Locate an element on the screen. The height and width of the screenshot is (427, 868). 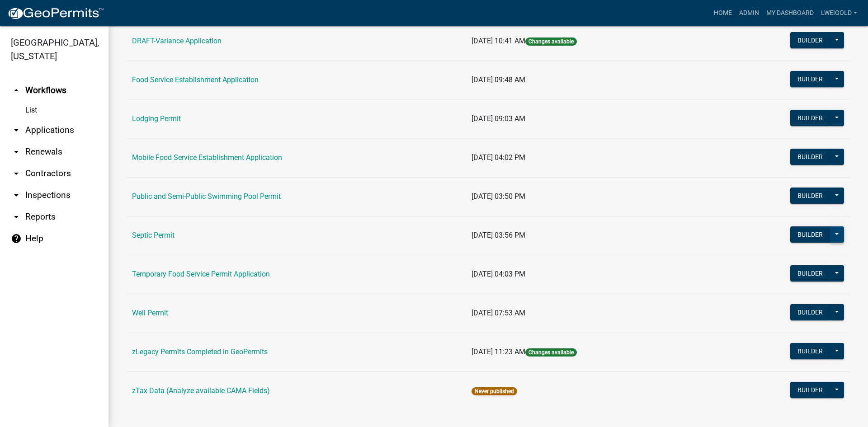
i: help is located at coordinates (16, 238).